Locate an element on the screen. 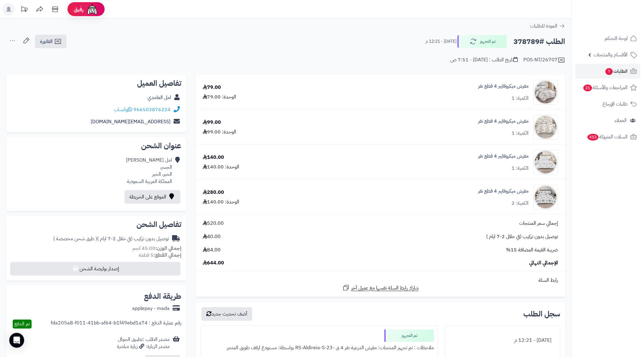 This screenshot has height=357, width=644. div: POS-NT/26707 is located at coordinates (544, 60).